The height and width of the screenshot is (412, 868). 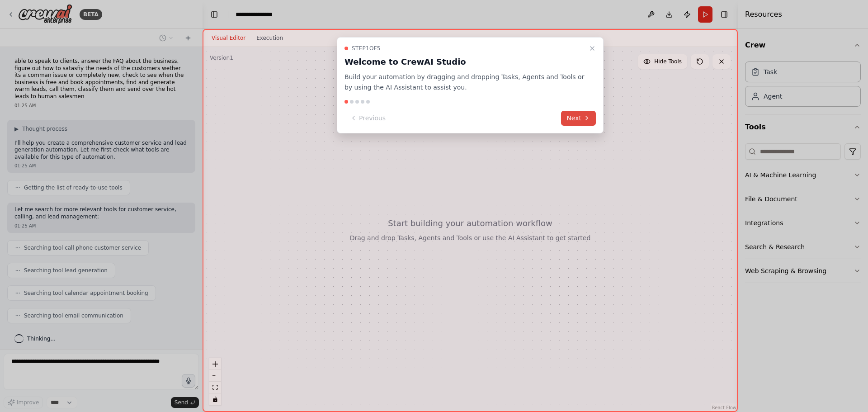 I want to click on span: Step 1 of 5, so click(x=366, y=48).